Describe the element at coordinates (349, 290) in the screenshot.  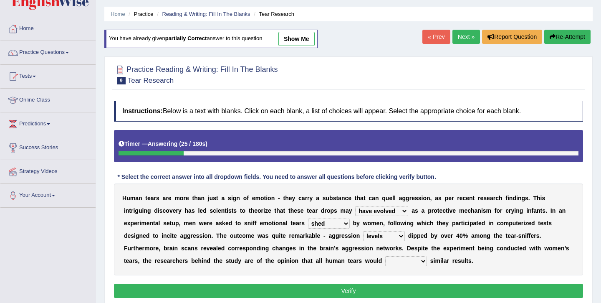
I see `button: Verify` at that location.